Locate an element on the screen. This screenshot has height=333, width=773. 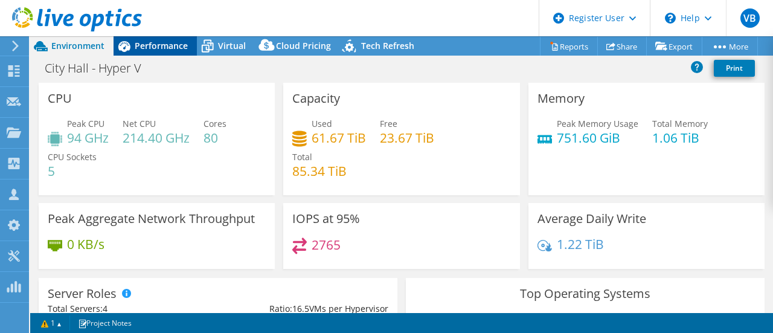
a: Reports is located at coordinates (569, 46).